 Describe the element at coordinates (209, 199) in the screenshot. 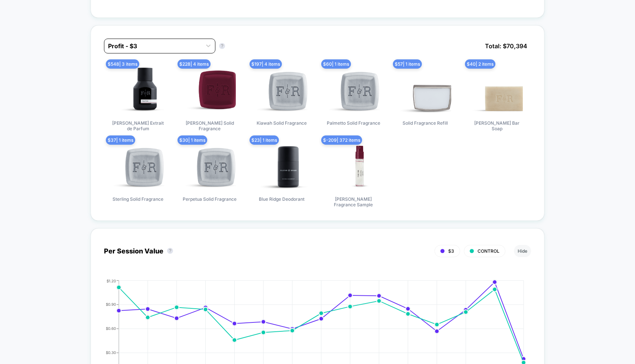

I see `span: Perpetua Solid Fragrance` at that location.